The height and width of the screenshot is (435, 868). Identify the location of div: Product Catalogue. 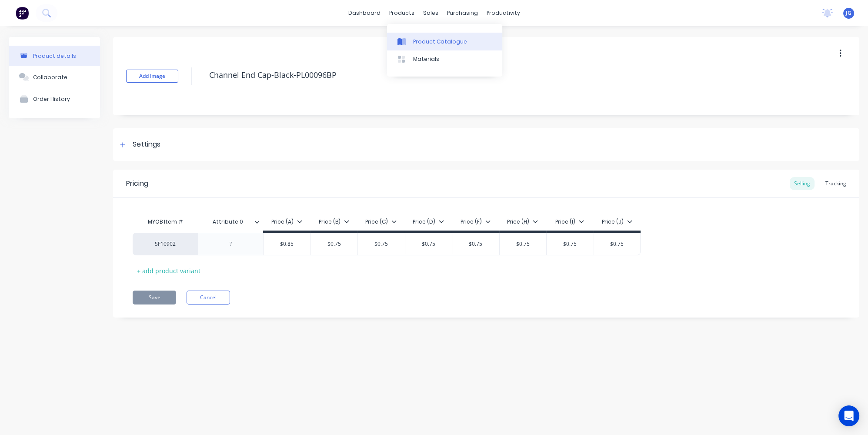
(440, 41).